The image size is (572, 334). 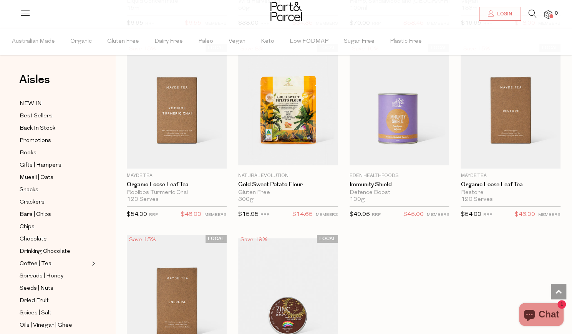 I want to click on span: Gifts | Hampers, so click(x=40, y=165).